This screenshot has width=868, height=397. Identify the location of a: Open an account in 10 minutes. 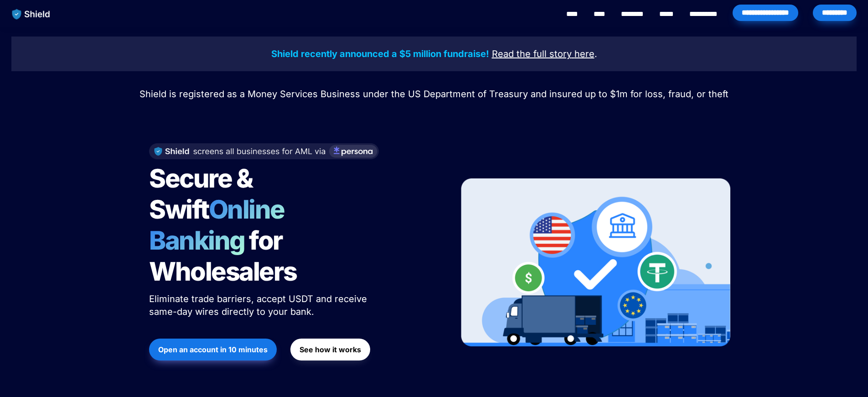
(213, 349).